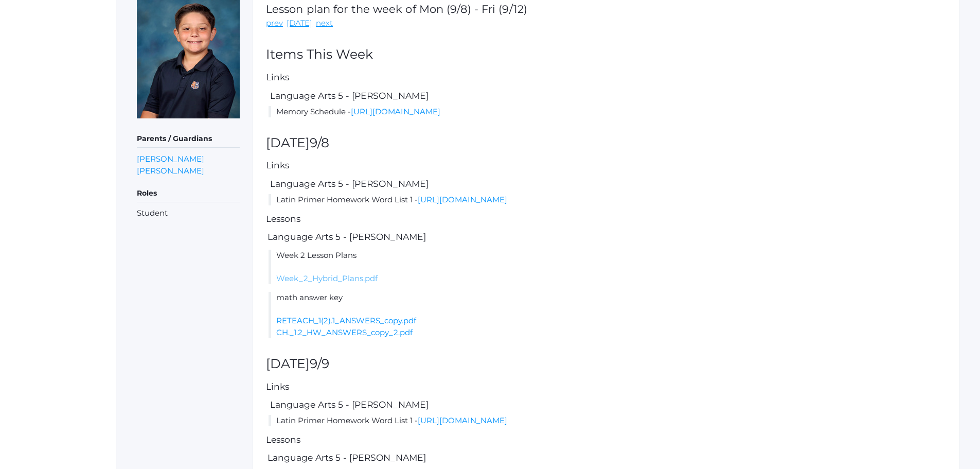 This screenshot has height=469, width=980. I want to click on span: 9/8, so click(319, 142).